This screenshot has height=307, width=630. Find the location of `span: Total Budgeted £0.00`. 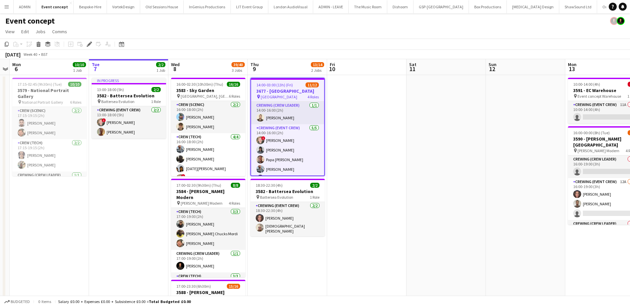

span: Total Budgeted £0.00 is located at coordinates (170, 301).